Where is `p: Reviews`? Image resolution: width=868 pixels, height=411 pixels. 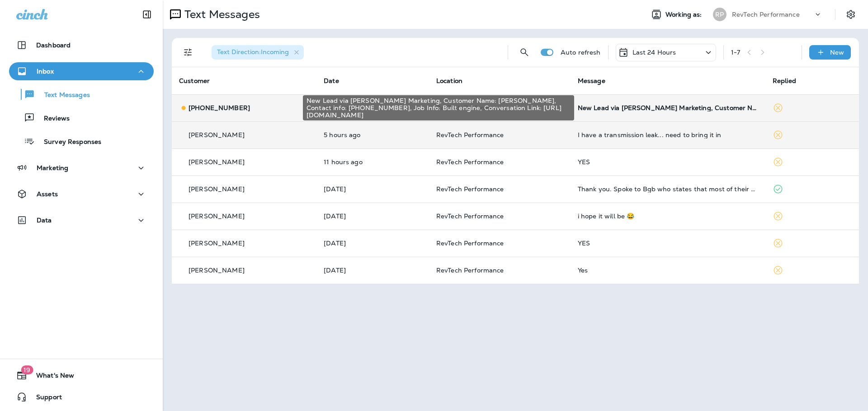
p: Reviews is located at coordinates (52, 118).